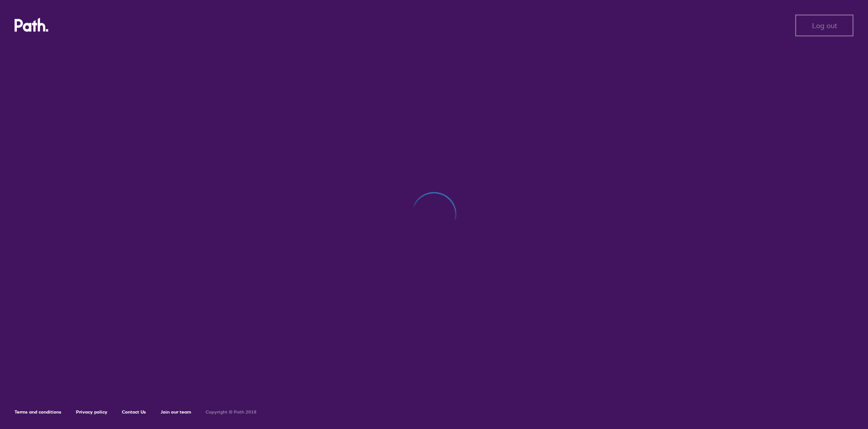 The width and height of the screenshot is (868, 429). What do you see at coordinates (37, 412) in the screenshot?
I see `a: Terms and conditions` at bounding box center [37, 412].